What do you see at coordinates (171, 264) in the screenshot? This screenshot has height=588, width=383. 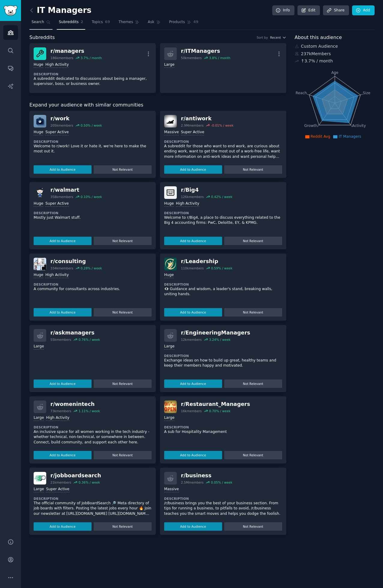 I see `img: Leadership` at bounding box center [171, 264].